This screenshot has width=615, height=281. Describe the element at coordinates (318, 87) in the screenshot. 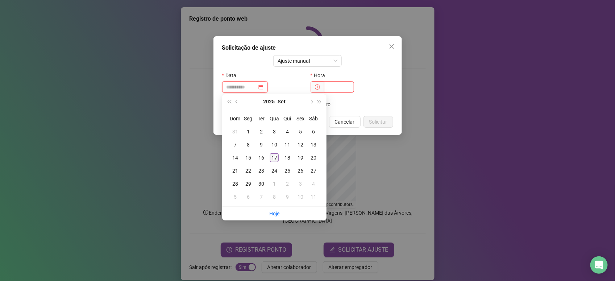

I see `span: clock-circle` at that location.